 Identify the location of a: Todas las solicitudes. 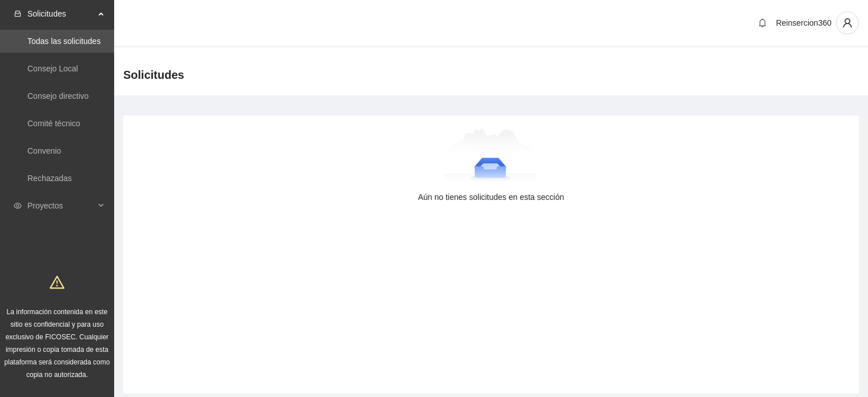
(64, 41).